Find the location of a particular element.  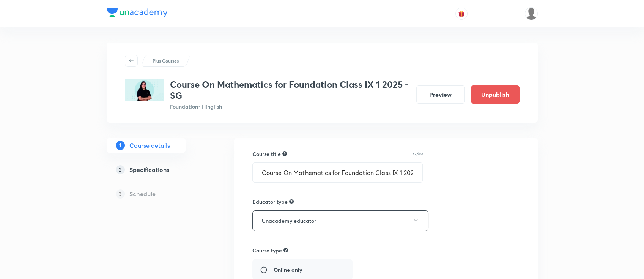

p: 1 is located at coordinates (120, 145).